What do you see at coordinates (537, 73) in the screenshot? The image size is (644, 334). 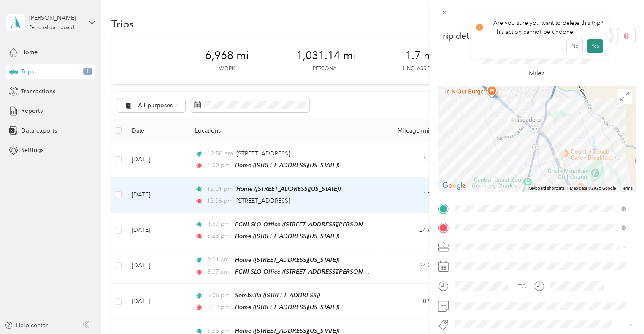 I see `p: Miles` at bounding box center [537, 73].